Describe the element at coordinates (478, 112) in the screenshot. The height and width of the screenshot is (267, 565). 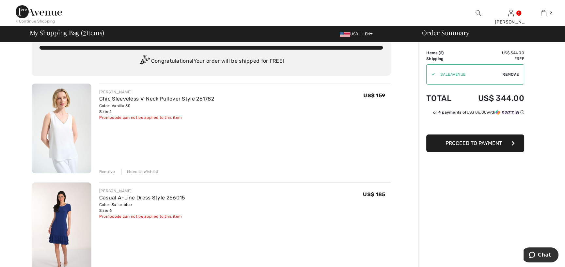
I see `div: or 4 payments of with` at that location.